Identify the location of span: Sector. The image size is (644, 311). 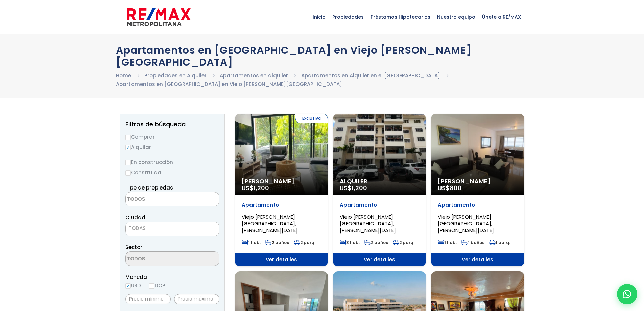
(134, 247).